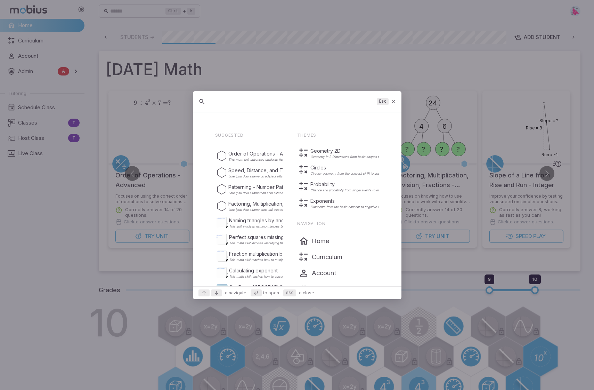 This screenshot has width=594, height=390. Describe the element at coordinates (271, 293) in the screenshot. I see `span: to open` at that location.